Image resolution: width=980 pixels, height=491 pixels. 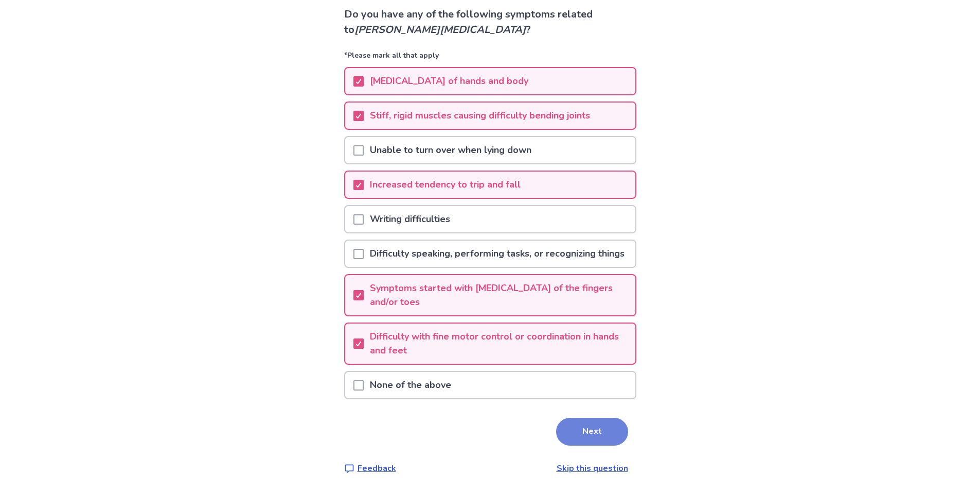 I want to click on p: Increased tendency to trip and fall, so click(x=445, y=184).